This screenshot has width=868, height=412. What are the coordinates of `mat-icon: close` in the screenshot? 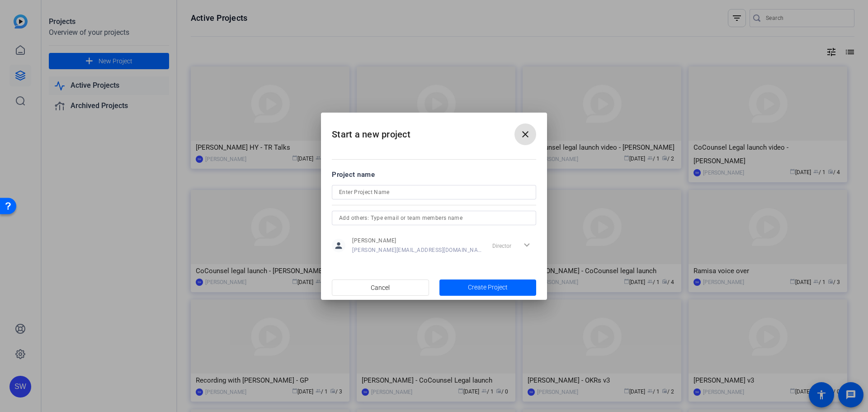 It's located at (526, 135).